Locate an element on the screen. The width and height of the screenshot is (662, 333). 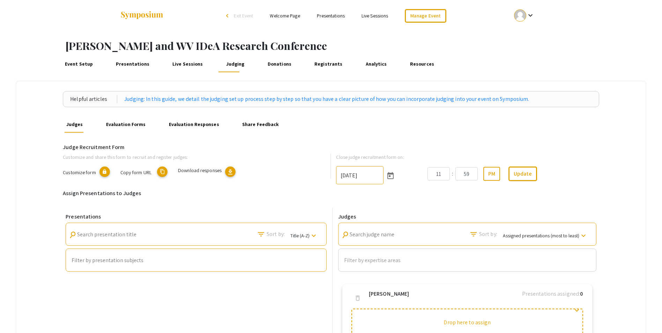
button: delete is located at coordinates (358, 298).